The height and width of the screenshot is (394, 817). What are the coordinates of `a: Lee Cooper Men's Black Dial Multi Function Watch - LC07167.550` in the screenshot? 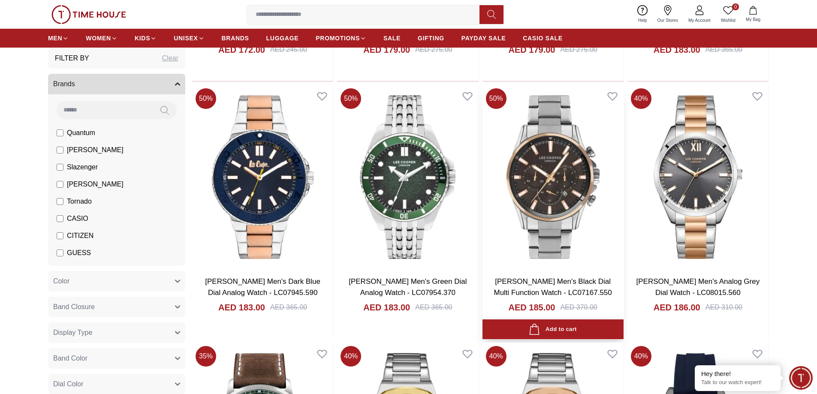 It's located at (553, 177).